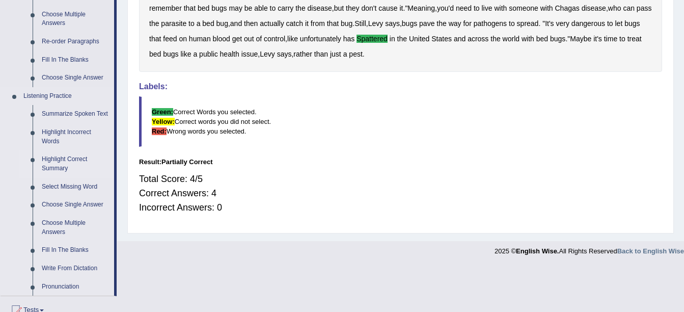  Describe the element at coordinates (628, 8) in the screenshot. I see `b: can` at that location.